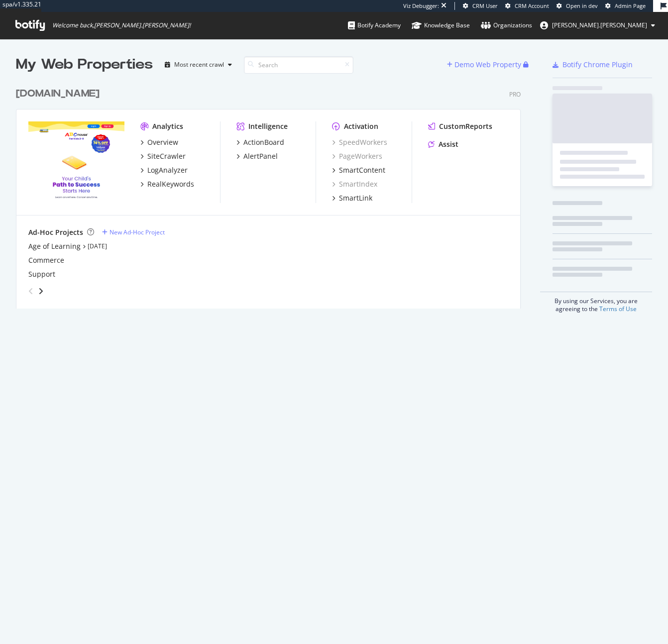 Image resolution: width=668 pixels, height=644 pixels. I want to click on a: Demo Web Property, so click(485, 64).